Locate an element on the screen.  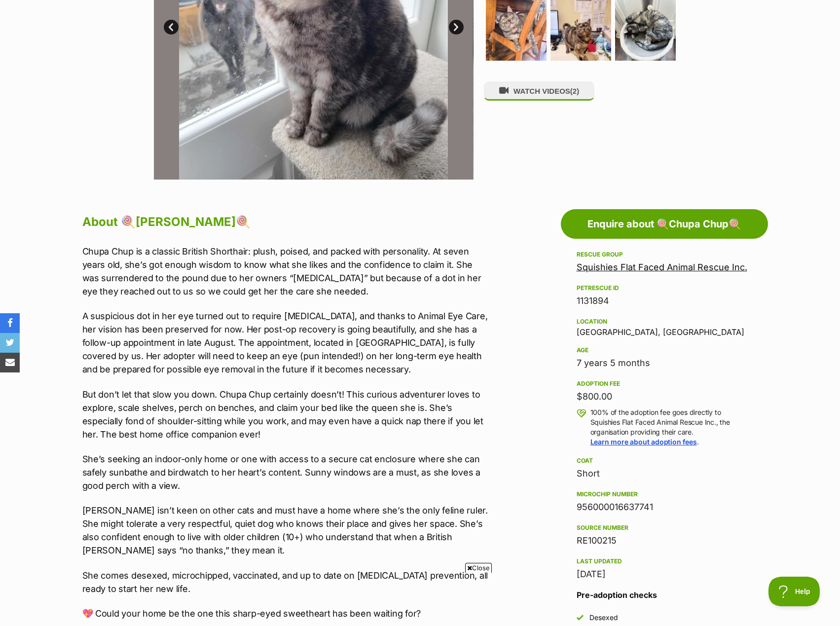
a: Prev is located at coordinates (171, 27).